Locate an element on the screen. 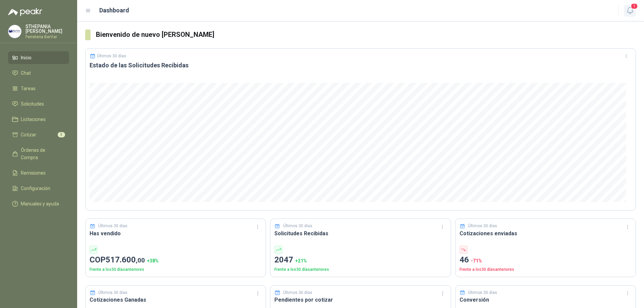 This screenshot has width=644, height=308. h3: Cotizaciones enviadas is located at coordinates (545, 233).